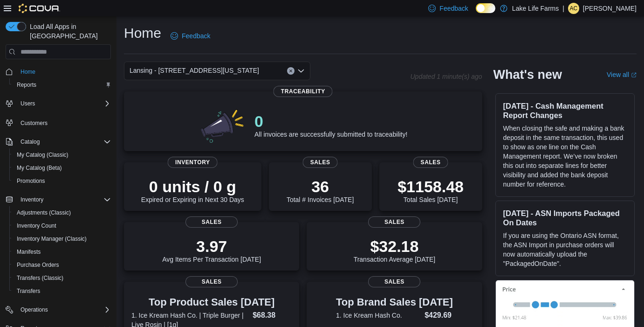  I want to click on button: My Catalog (Beta), so click(62, 168).